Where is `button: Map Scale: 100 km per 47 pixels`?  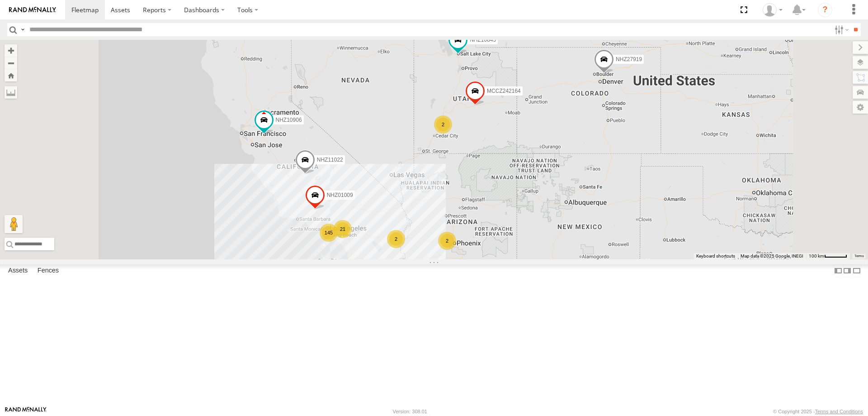
button: Map Scale: 100 km per 47 pixels is located at coordinates (828, 257).